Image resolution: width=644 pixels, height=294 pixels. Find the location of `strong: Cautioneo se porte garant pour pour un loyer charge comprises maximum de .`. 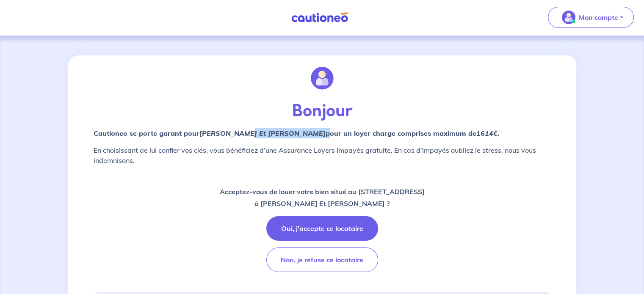

strong: Cautioneo se porte garant pour pour un loyer charge comprises maximum de . is located at coordinates (297, 133).